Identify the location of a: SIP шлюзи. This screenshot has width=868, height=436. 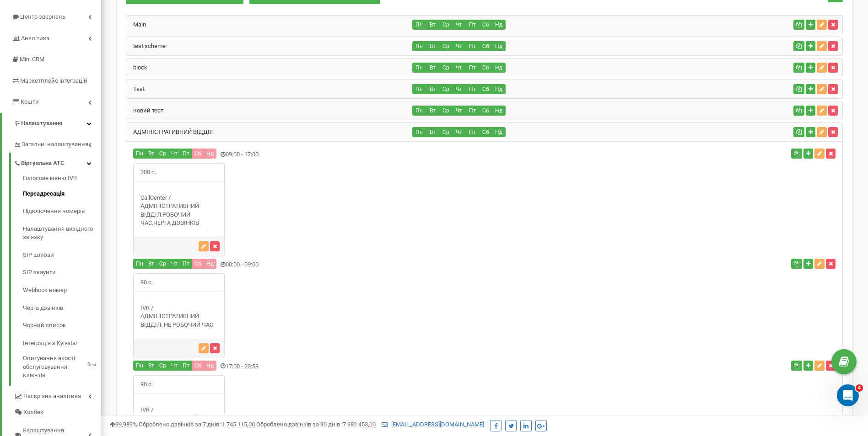
(61, 255).